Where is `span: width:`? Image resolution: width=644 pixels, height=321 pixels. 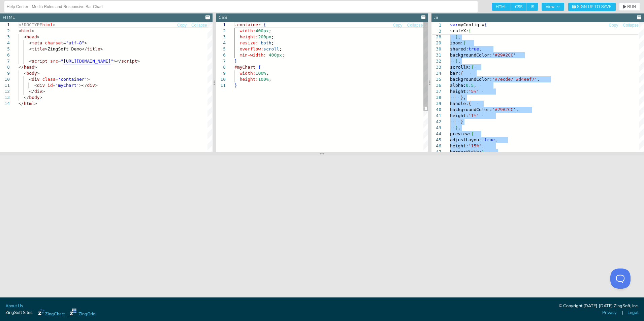 span: width: is located at coordinates (247, 31).